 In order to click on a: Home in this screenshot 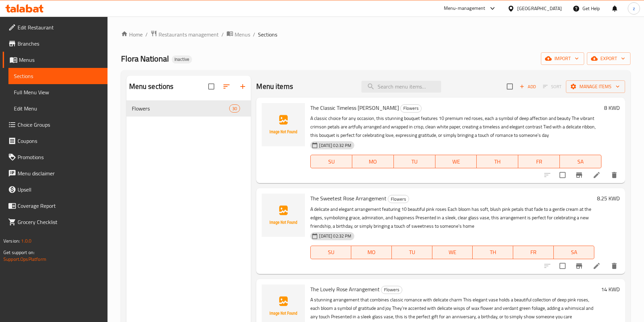, I will do `click(132, 34)`.